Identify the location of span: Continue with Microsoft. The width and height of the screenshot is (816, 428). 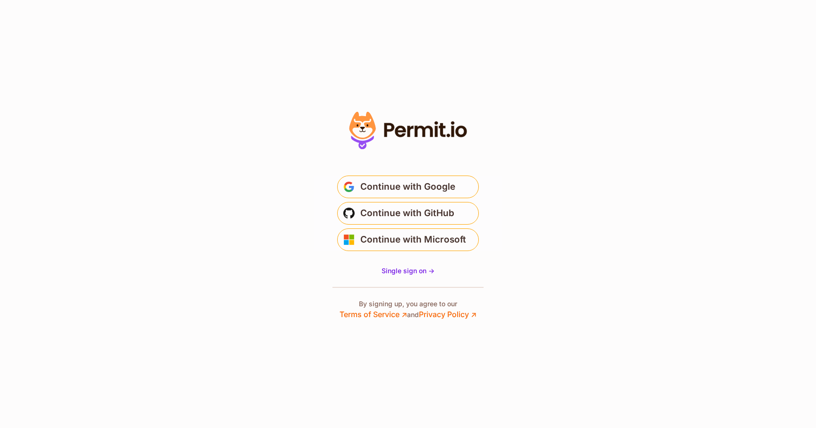
(413, 240).